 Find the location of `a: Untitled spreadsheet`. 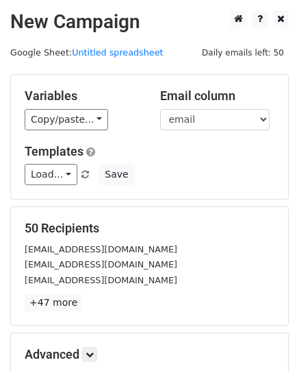

a: Untitled spreadsheet is located at coordinates (117, 52).